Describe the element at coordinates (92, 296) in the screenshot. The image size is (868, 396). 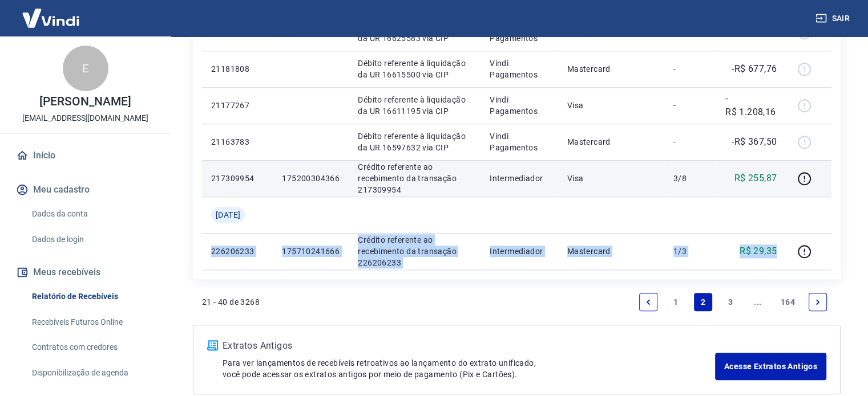
I see `a: Relatório de Recebíveis` at that location.